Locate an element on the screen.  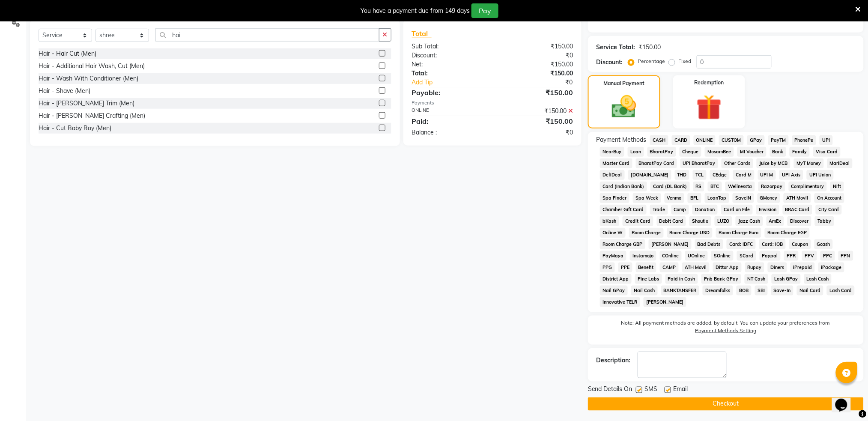
span: Pine Labs is located at coordinates (649, 279).